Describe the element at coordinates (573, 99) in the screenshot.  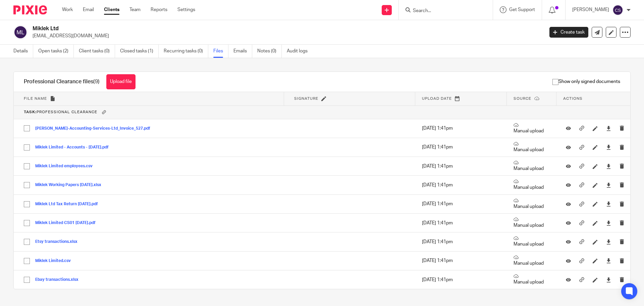
I see `span: Actions` at that location.